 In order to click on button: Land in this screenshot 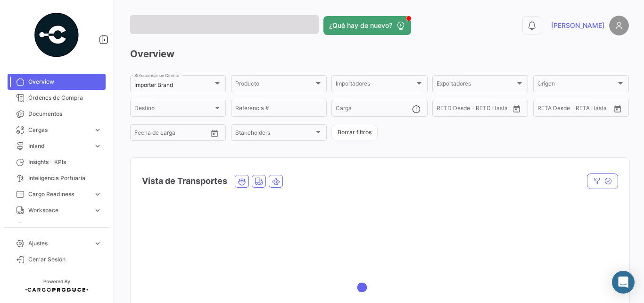, I will do `click(259, 181)`.